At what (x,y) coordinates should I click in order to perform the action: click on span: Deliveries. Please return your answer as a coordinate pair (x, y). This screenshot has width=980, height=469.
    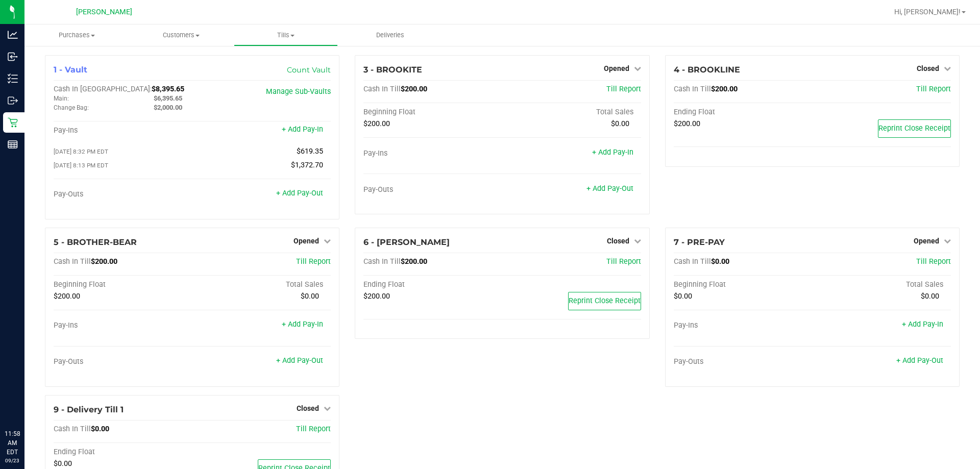
    Looking at the image, I should click on (390, 35).